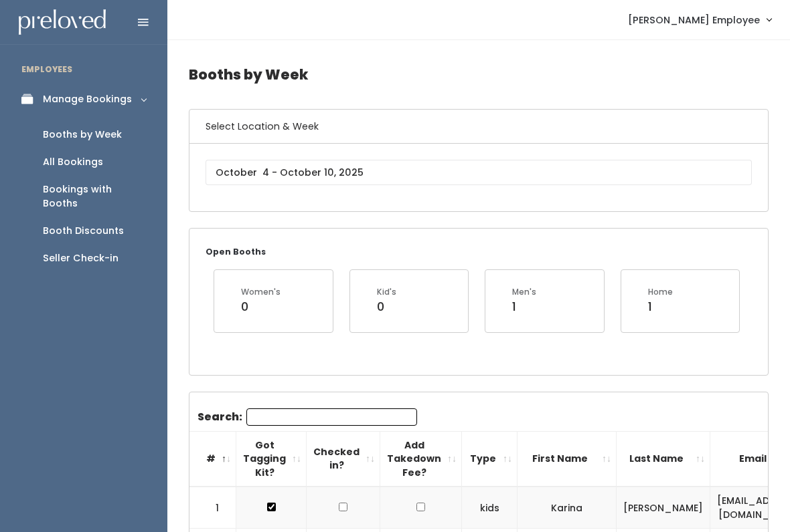 This screenshot has height=532, width=790. Describe the element at coordinates (213, 508) in the screenshot. I see `td: 1` at that location.